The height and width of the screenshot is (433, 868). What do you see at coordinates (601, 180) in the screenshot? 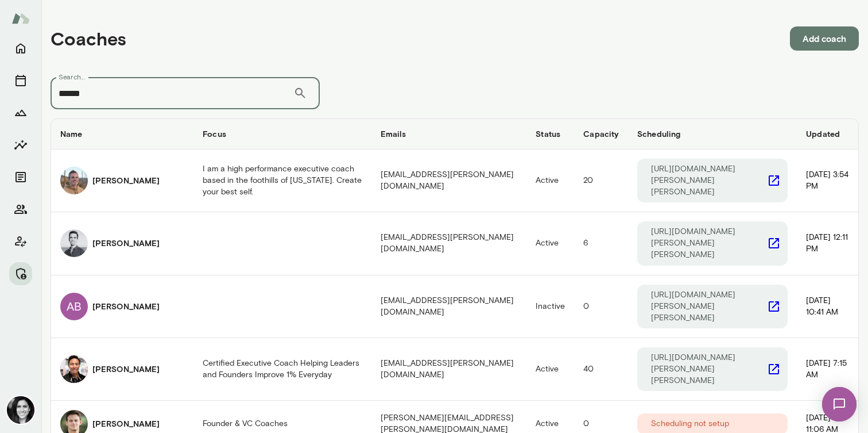
I see `td: 20` at bounding box center [601, 180].